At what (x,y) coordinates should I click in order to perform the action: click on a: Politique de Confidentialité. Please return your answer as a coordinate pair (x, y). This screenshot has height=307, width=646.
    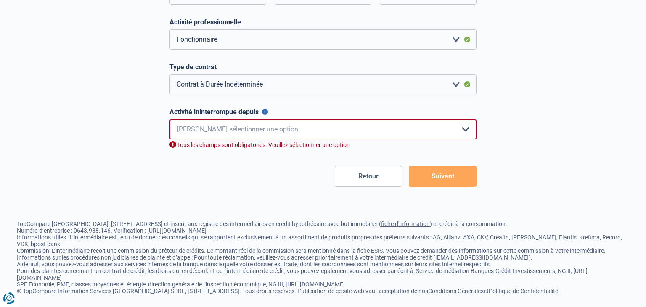
    Looking at the image, I should click on (523, 291).